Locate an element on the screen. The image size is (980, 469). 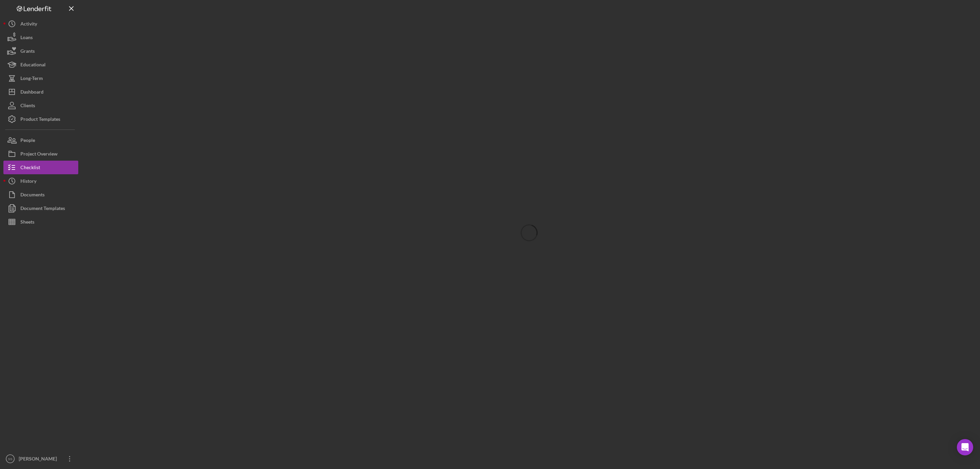
div: Loans is located at coordinates (26, 38).